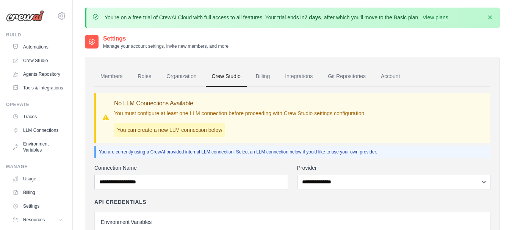 This screenshot has height=230, width=512. Describe the element at coordinates (181, 77) in the screenshot. I see `a: Organization` at that location.